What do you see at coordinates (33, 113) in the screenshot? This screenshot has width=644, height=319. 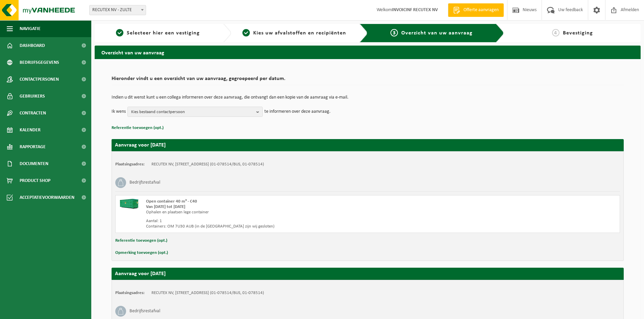 I see `span: Contracten` at bounding box center [33, 113].